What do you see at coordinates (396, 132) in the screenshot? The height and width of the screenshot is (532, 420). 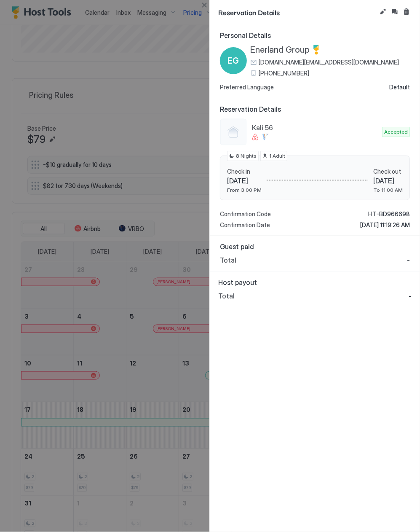 I see `span: Accepted` at bounding box center [396, 132].